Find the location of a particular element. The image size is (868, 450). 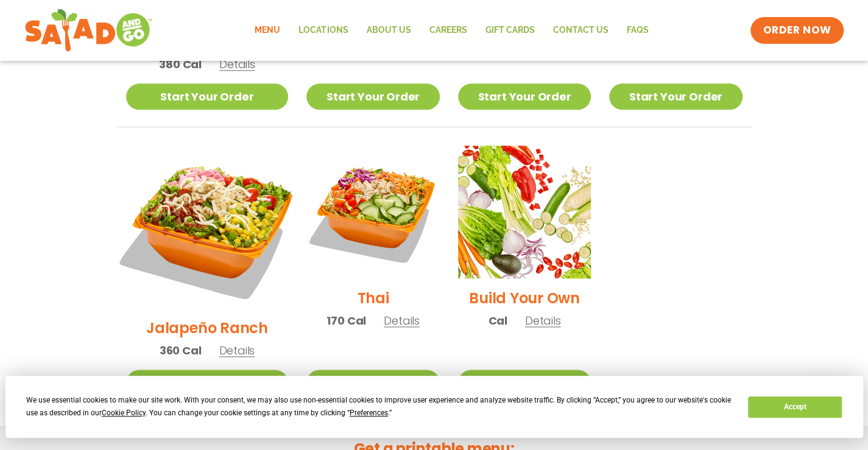

a: ORDER NOW is located at coordinates (797, 31).